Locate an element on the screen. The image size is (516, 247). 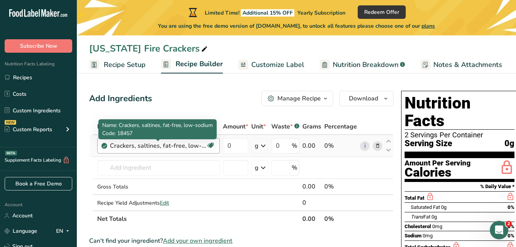
span: Edit is located at coordinates (164, 202).